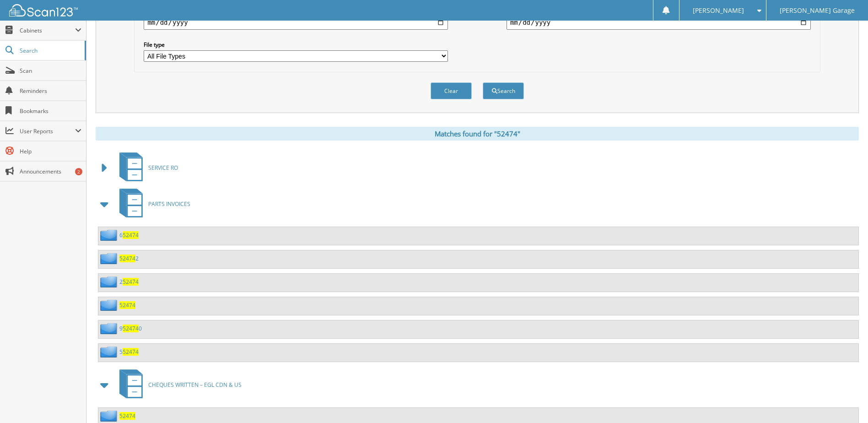 The width and height of the screenshot is (868, 423). I want to click on label: File type, so click(296, 44).